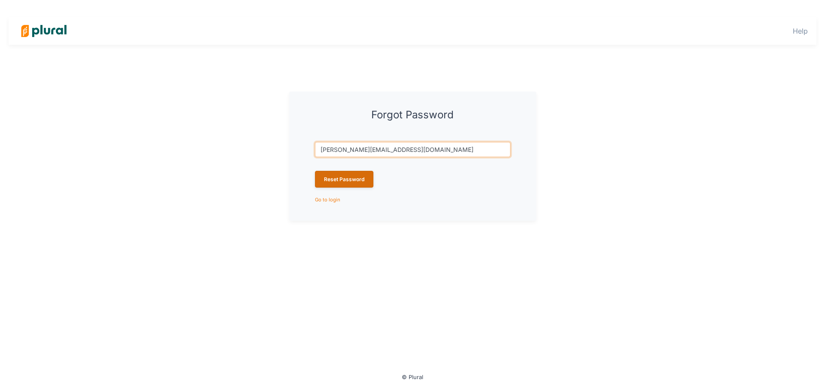 This screenshot has height=392, width=825. What do you see at coordinates (44, 31) in the screenshot?
I see `img: Logo for Plural` at bounding box center [44, 31].